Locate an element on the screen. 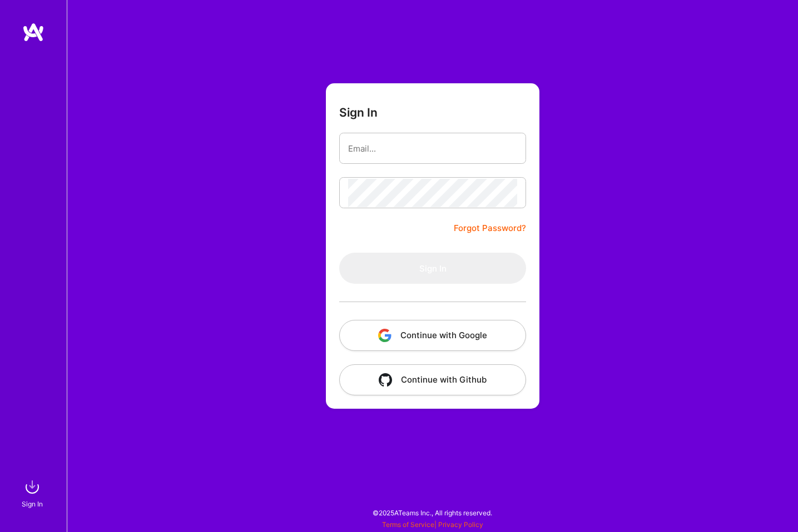 This screenshot has height=532, width=798. a: Forgot Password? is located at coordinates (490, 229).